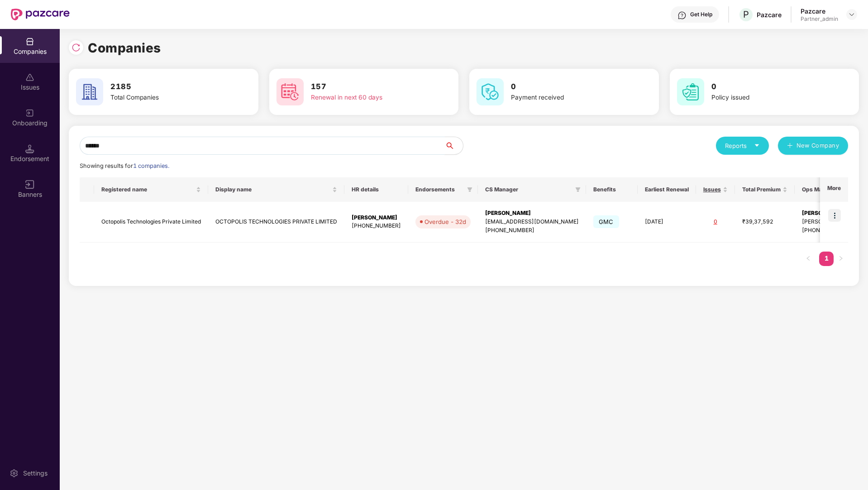  Describe the element at coordinates (454, 146) in the screenshot. I see `button: search` at that location.